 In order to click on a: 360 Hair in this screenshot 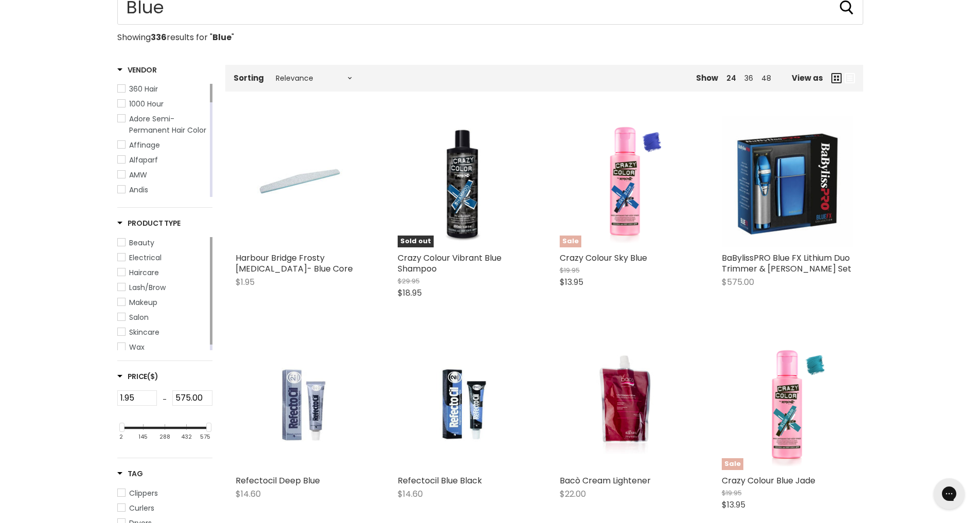, I will do `click(162, 89)`.